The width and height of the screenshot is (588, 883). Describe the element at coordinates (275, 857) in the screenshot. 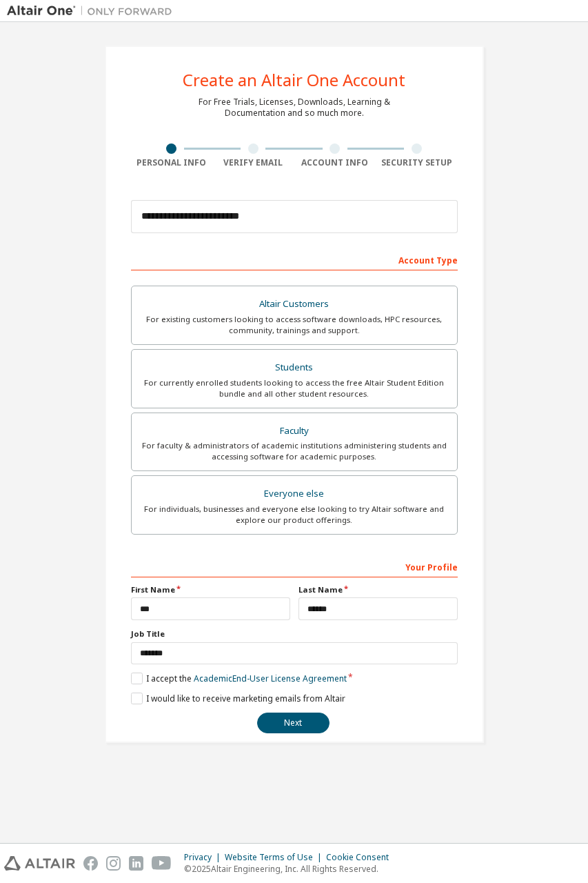

I see `div: Website Terms of Use` at that location.